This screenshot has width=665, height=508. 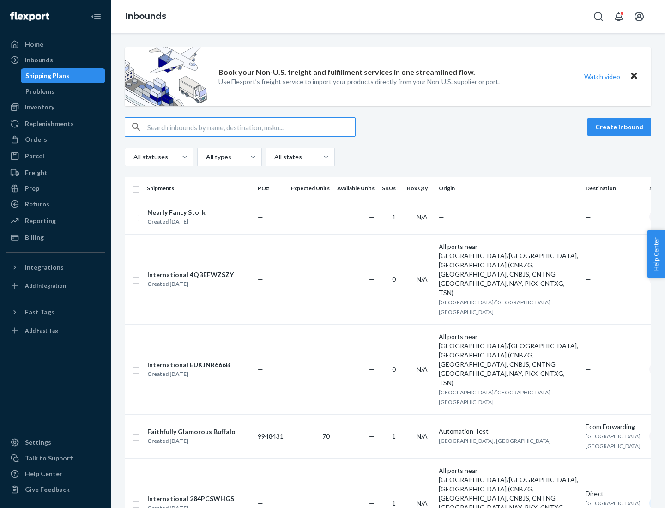 I want to click on div: Help Center, so click(x=43, y=474).